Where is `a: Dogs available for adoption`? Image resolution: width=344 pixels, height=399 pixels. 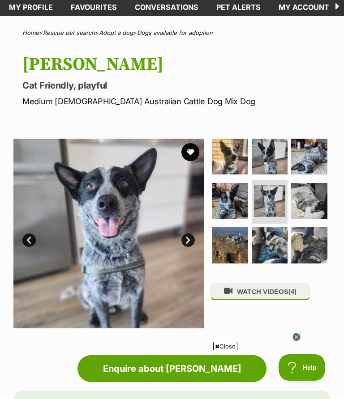 a: Dogs available for adoption is located at coordinates (175, 33).